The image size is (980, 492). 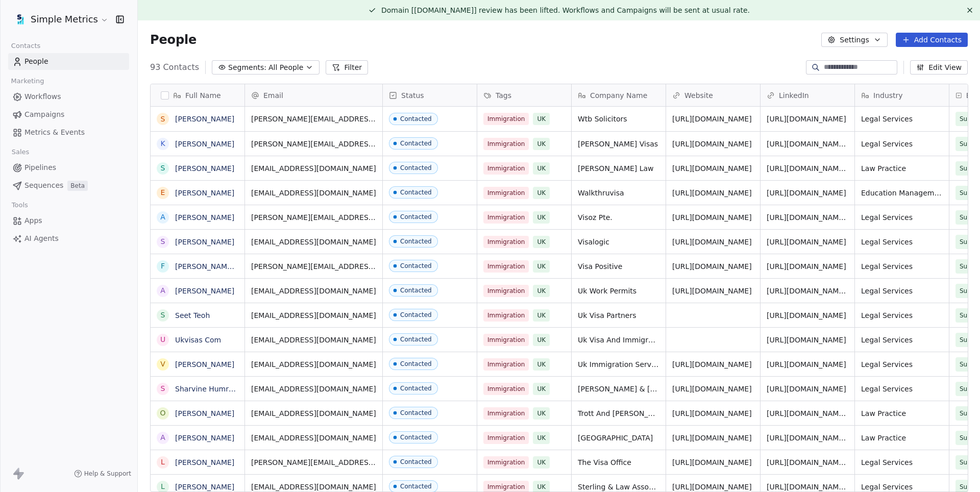 What do you see at coordinates (192, 315) in the screenshot?
I see `a: Seet Teoh` at bounding box center [192, 315].